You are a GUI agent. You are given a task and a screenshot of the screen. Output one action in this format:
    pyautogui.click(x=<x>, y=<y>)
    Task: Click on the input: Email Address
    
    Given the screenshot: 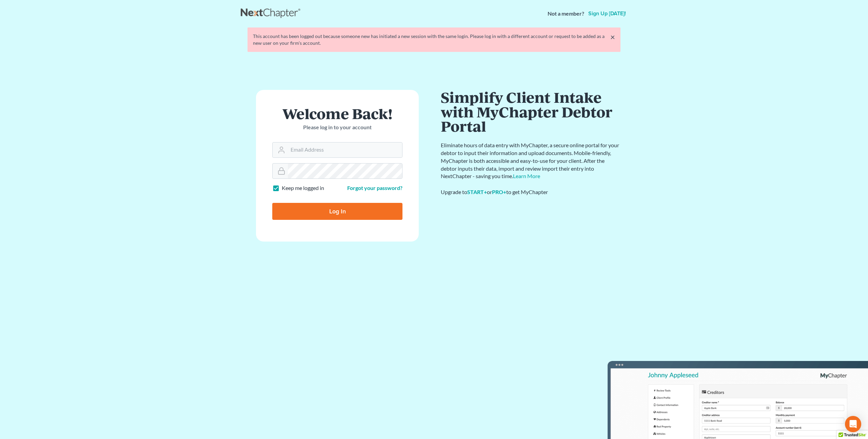 What is the action you would take?
    pyautogui.click(x=345, y=150)
    